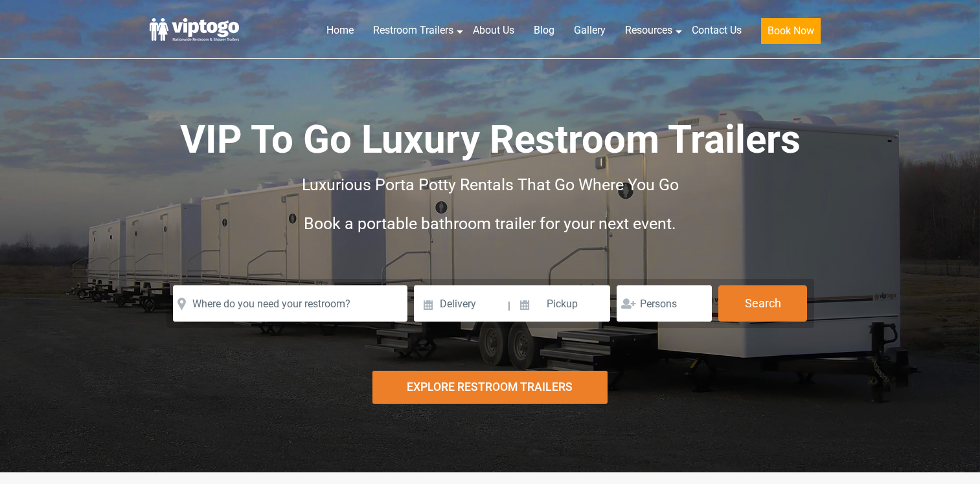 This screenshot has height=484, width=980. What do you see at coordinates (290, 303) in the screenshot?
I see `input: Where do you need your restroom?` at bounding box center [290, 303].